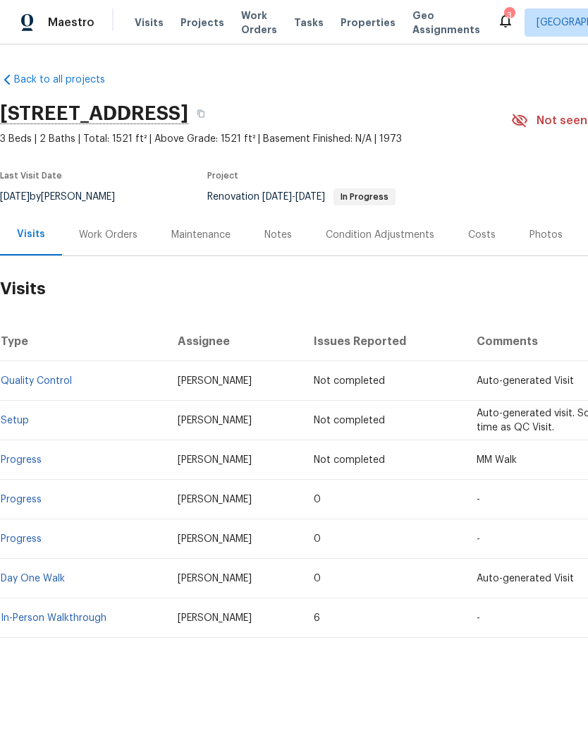  What do you see at coordinates (149, 23) in the screenshot?
I see `span: Visits` at bounding box center [149, 23].